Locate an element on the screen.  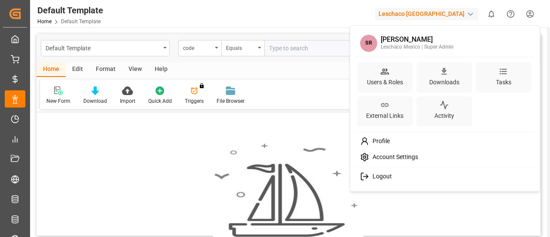
div: Activity is located at coordinates (444, 116).